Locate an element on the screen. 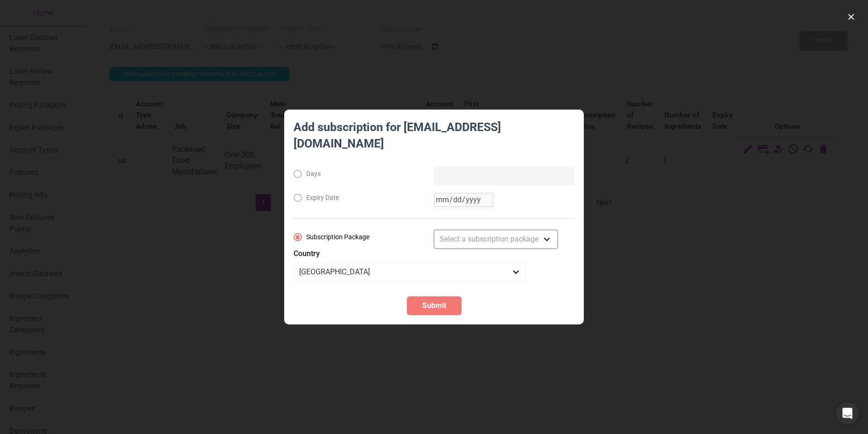 This screenshot has width=868, height=434. input: Select an expiry date is located at coordinates (463, 200).